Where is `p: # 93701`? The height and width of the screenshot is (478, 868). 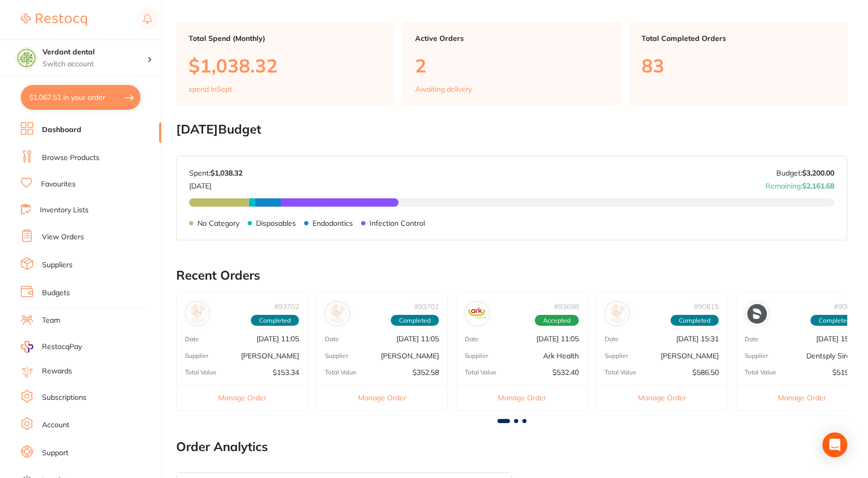
p: # 93701 is located at coordinates (427, 307).